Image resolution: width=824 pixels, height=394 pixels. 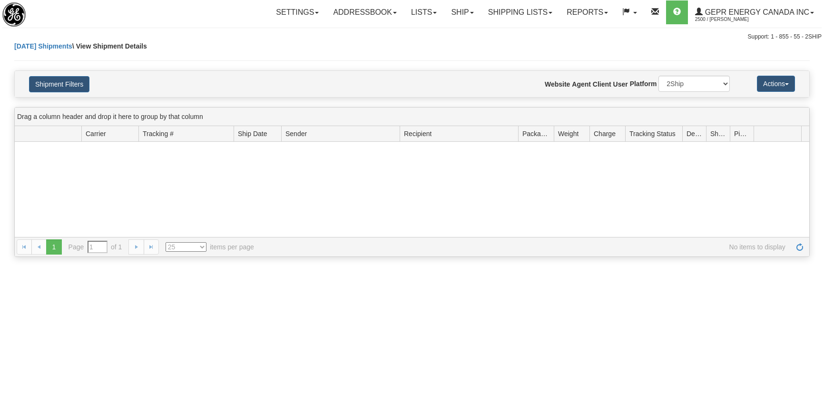 I want to click on label: Website, so click(x=557, y=84).